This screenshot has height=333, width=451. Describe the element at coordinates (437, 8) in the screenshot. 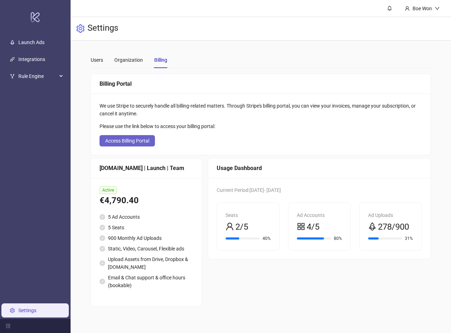

I see `span: down` at that location.